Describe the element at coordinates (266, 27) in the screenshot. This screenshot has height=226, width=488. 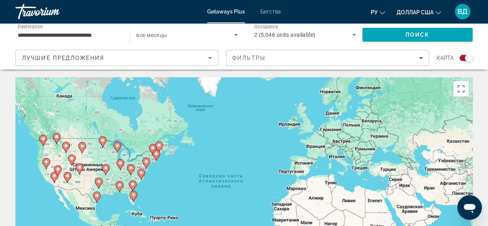
I see `span: Occupancy` at that location.